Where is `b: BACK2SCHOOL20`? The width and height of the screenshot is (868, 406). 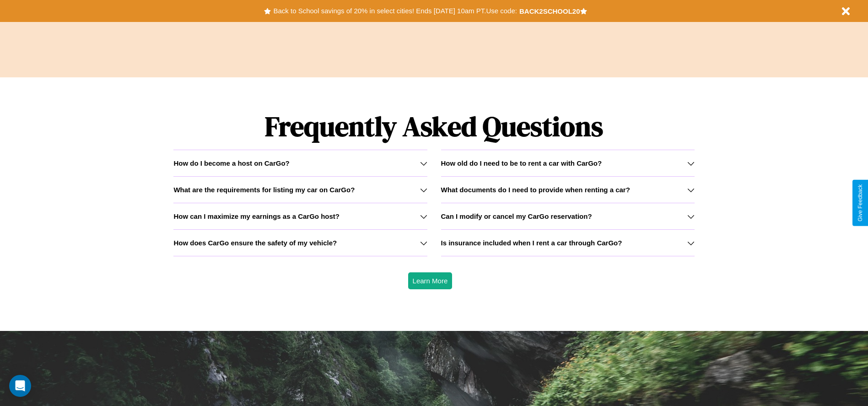 b: BACK2SCHOOL20 is located at coordinates (549, 11).